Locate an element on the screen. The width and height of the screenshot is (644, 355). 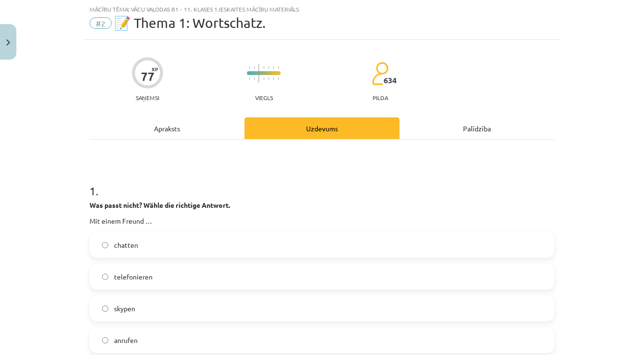
p: Saņemsi is located at coordinates (147, 98).